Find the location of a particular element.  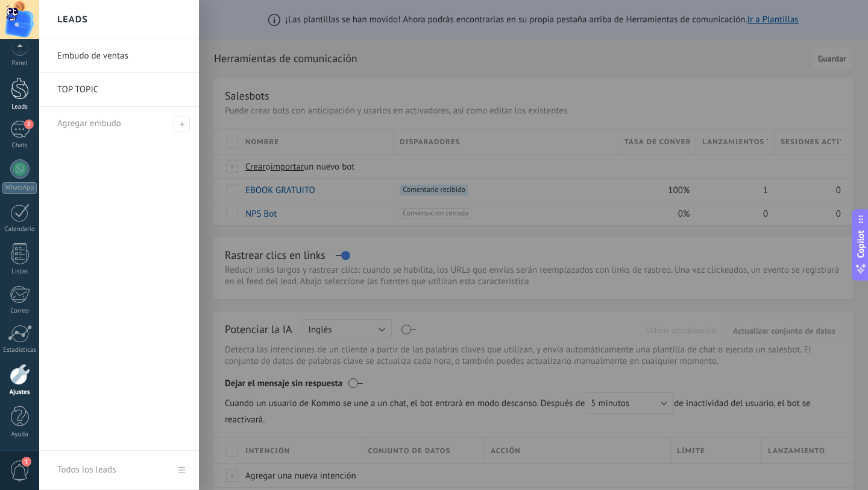

div: WhatsApp is located at coordinates (19, 188).